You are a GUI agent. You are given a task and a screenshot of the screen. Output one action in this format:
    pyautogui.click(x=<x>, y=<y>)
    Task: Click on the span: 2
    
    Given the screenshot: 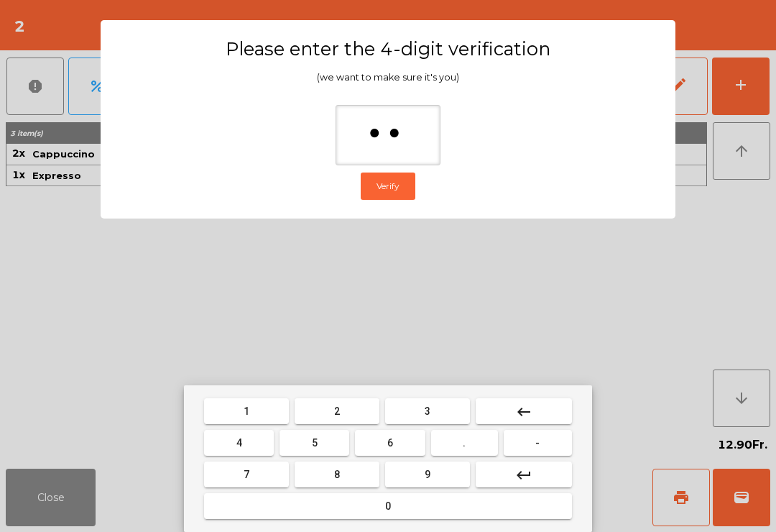 What is the action you would take?
    pyautogui.click(x=337, y=411)
    